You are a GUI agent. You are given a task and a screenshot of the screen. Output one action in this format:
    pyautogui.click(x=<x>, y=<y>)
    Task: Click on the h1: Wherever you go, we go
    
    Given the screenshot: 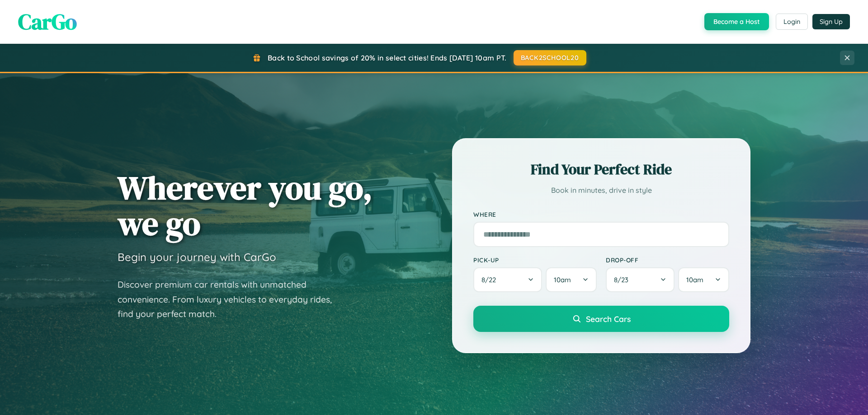 What is the action you would take?
    pyautogui.click(x=245, y=206)
    